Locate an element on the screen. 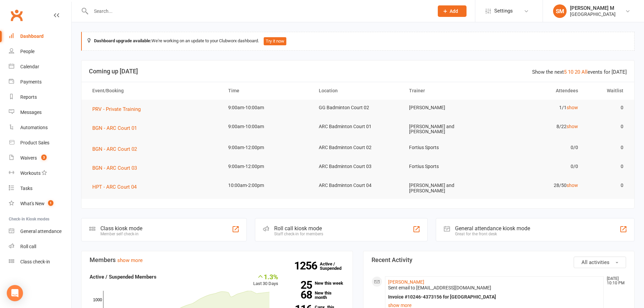  a: Roll call is located at coordinates (40, 246).